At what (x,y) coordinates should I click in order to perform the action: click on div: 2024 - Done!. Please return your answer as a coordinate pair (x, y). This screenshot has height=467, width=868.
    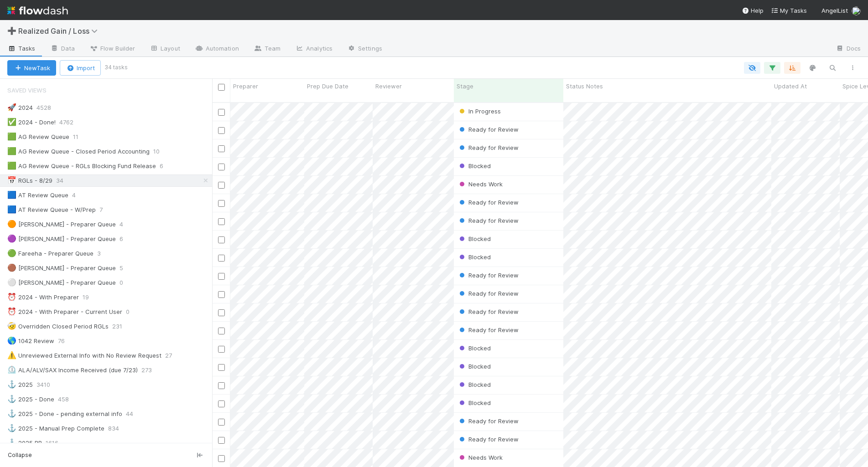
    Looking at the image, I should click on (32, 122).